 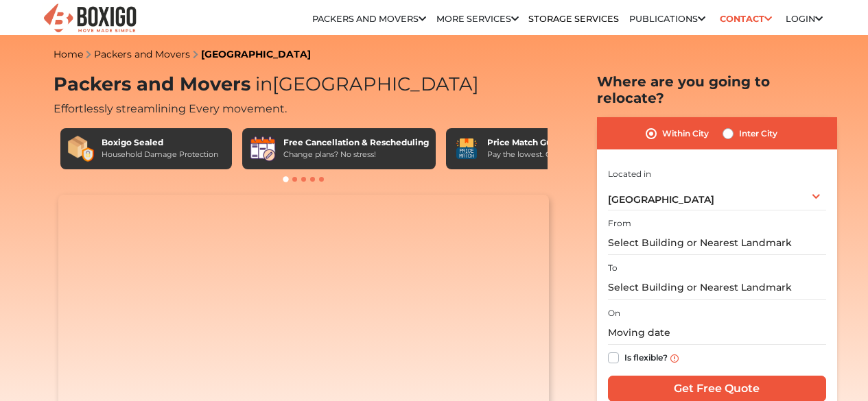 What do you see at coordinates (263, 84) in the screenshot?
I see `span: in` at bounding box center [263, 84].